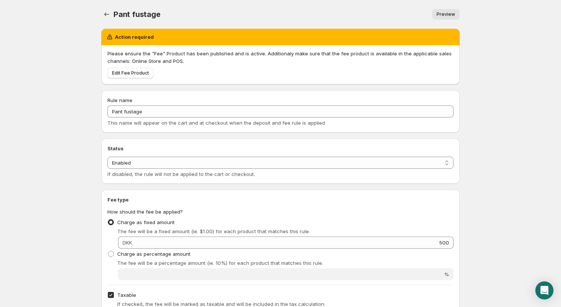 Image resolution: width=561 pixels, height=307 pixels. Describe the element at coordinates (146, 222) in the screenshot. I see `span: Charge as fixed amount` at that location.